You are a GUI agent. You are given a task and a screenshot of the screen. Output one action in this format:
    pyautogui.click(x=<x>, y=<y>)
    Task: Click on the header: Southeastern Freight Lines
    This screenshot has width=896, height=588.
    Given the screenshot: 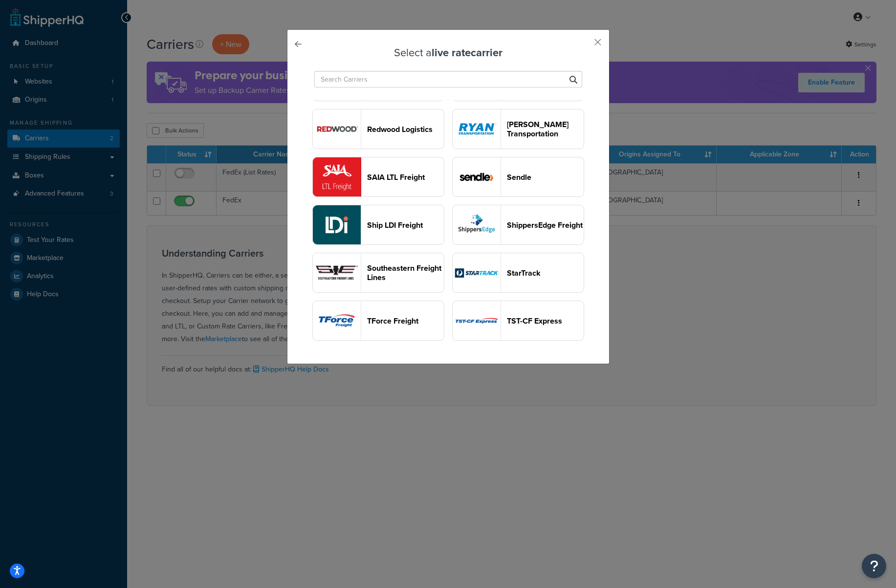 What is the action you would take?
    pyautogui.click(x=405, y=272)
    